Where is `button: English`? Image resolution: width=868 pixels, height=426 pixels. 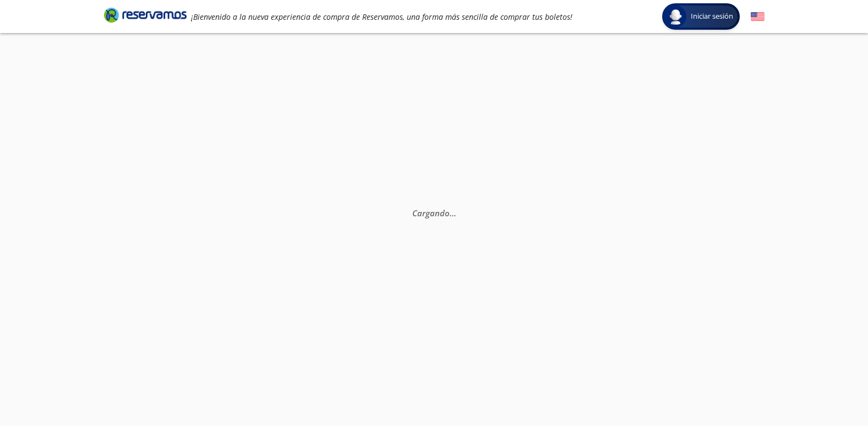
button: English is located at coordinates (757, 16).